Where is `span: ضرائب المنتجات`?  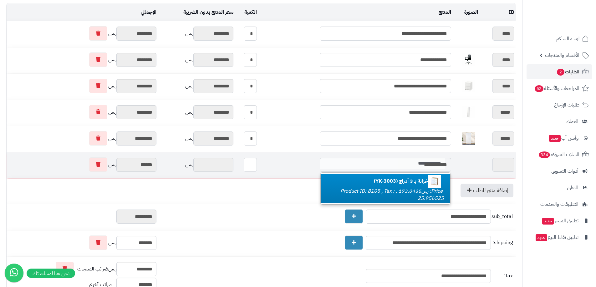
span: ضرائب المنتجات is located at coordinates (93, 269).